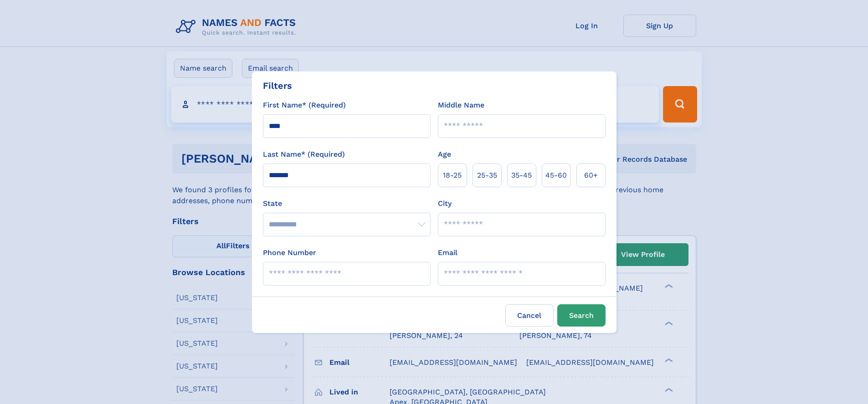  I want to click on label: State, so click(346, 204).